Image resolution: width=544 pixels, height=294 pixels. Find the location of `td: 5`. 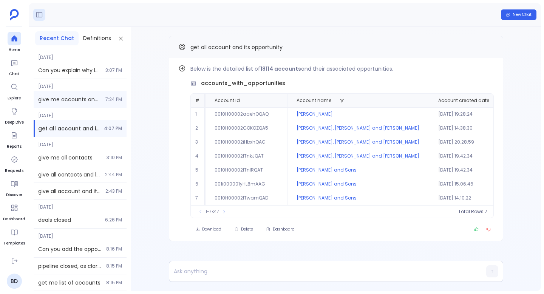

td: 5 is located at coordinates (198, 170).